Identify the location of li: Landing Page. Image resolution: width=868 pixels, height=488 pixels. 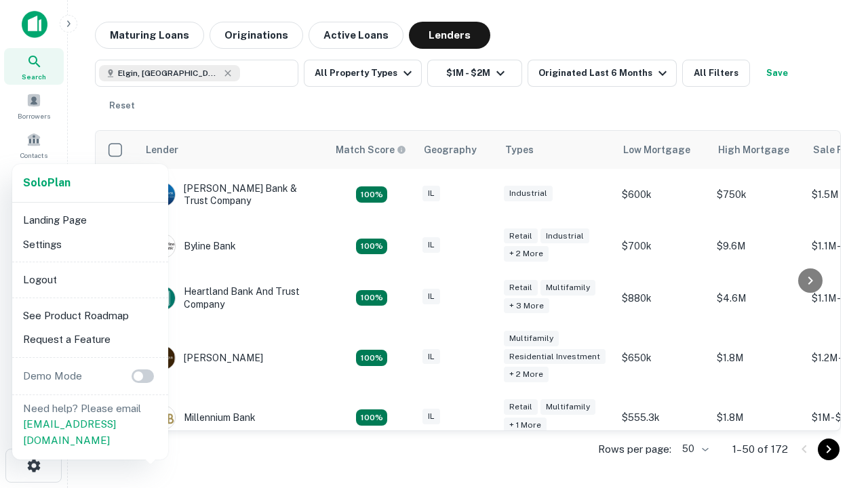
(90, 220).